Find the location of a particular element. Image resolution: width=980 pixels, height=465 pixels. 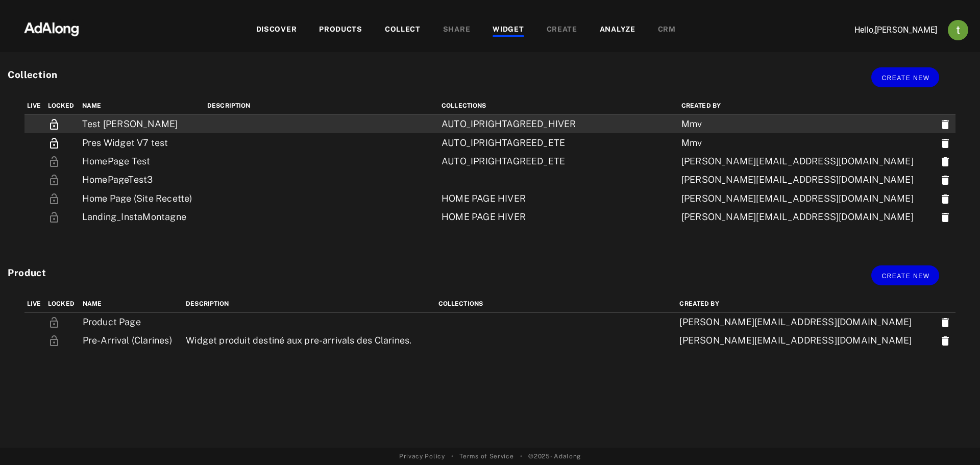

td: HomePageTest3 is located at coordinates (142, 180).